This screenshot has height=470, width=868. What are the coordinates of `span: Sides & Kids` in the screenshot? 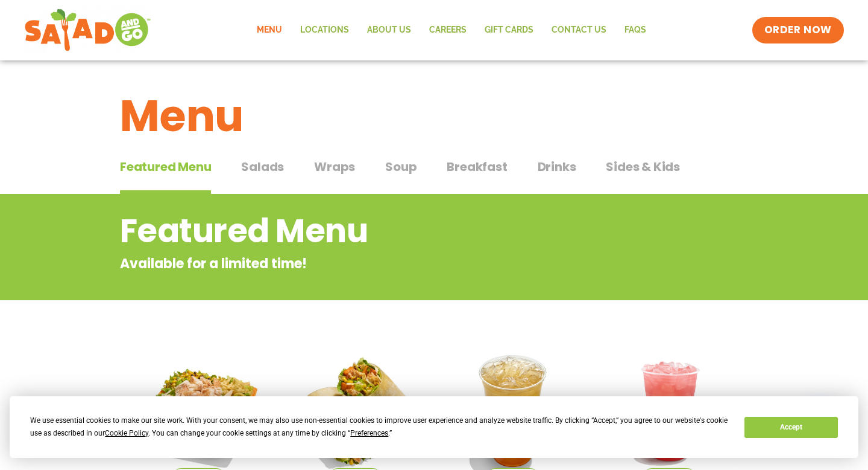 It's located at (642, 166).